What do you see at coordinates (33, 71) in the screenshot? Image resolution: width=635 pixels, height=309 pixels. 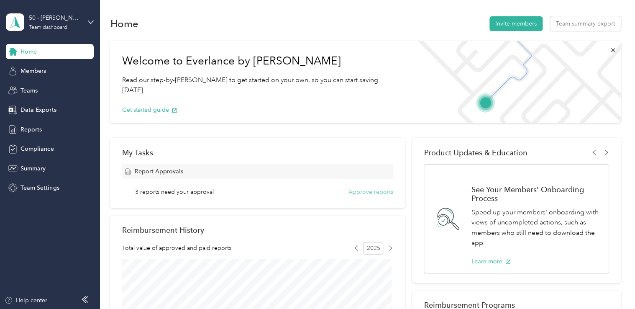 I see `span: Members` at bounding box center [33, 71].